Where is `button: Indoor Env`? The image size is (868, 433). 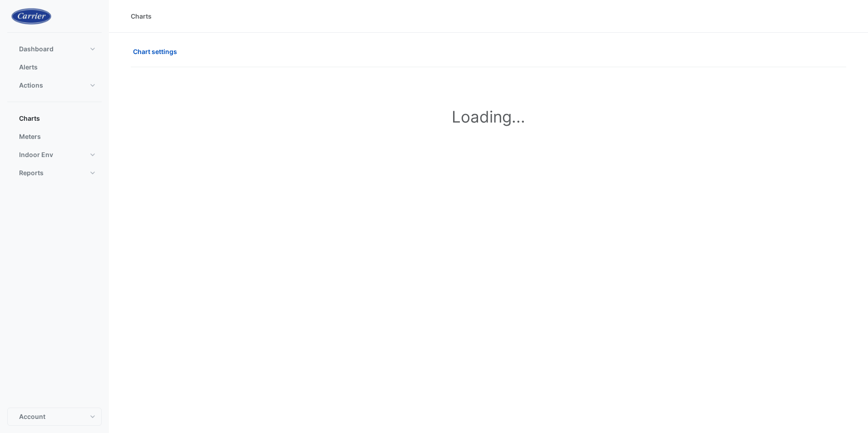 button: Indoor Env is located at coordinates (54, 155).